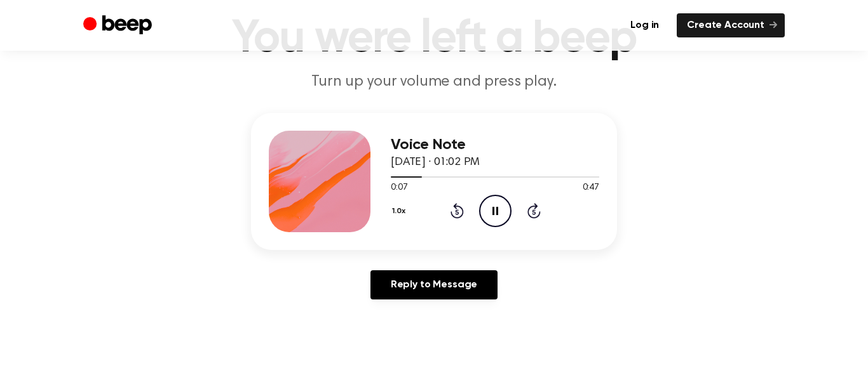  I want to click on p: Turn up your volume and press play., so click(434, 82).